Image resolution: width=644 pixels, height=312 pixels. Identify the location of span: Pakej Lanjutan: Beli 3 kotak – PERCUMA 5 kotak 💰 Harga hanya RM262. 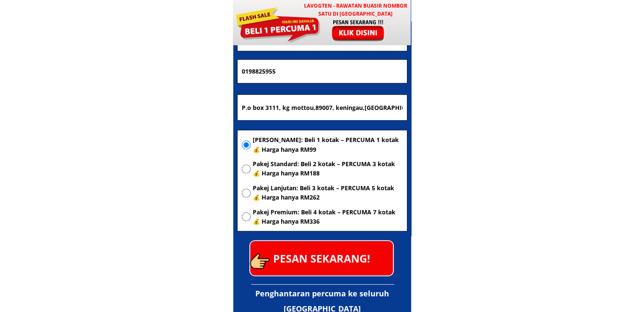
(328, 193).